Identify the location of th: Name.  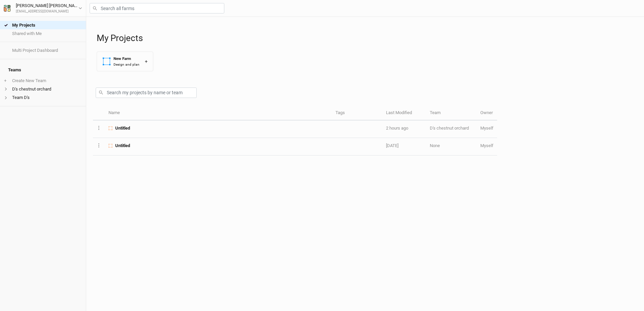
(218, 113).